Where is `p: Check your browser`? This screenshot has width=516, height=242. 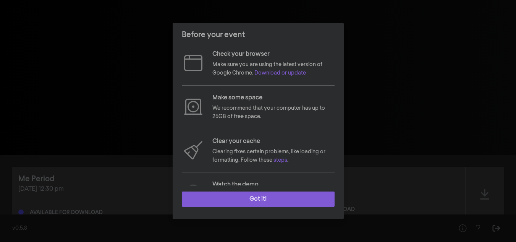 p: Check your browser is located at coordinates (274, 54).